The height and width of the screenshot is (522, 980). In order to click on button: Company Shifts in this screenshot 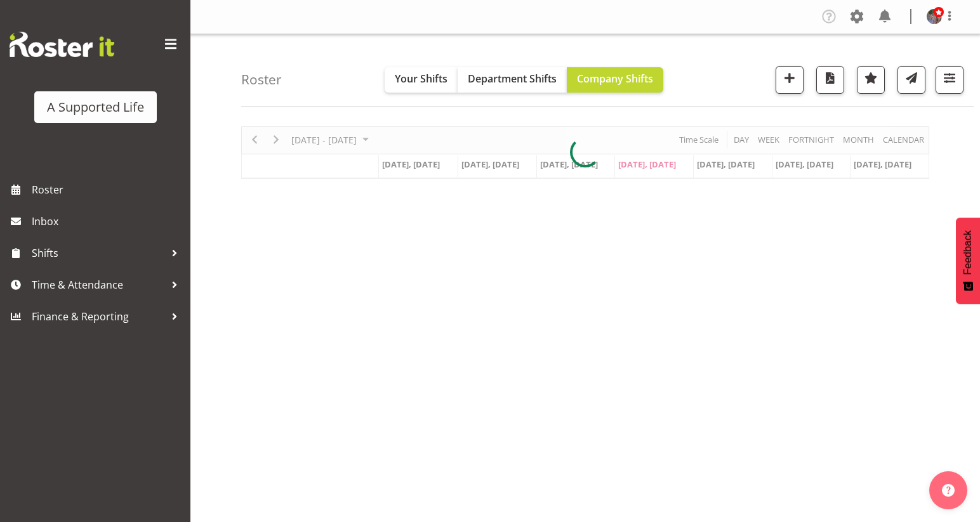, I will do `click(615, 80)`.